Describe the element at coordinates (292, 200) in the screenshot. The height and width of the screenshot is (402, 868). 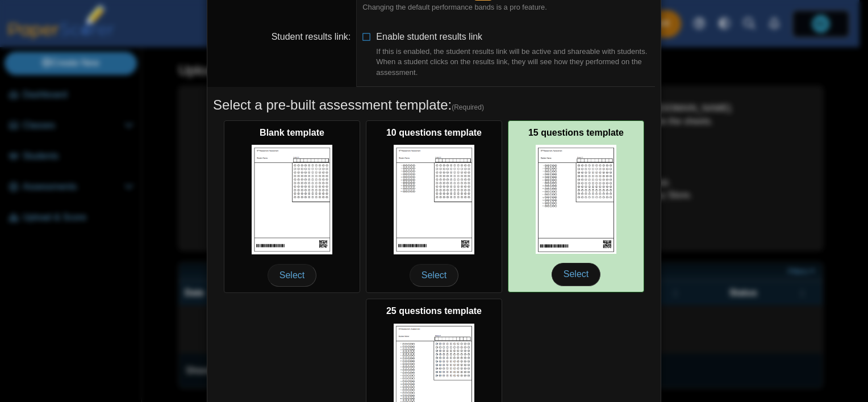
I see `img: scan_sheet_blank.png` at that location.